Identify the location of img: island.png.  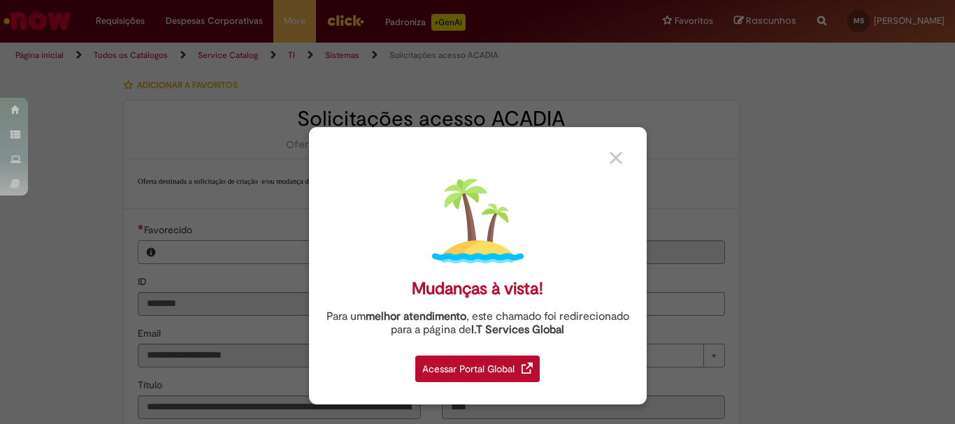
(478, 221).